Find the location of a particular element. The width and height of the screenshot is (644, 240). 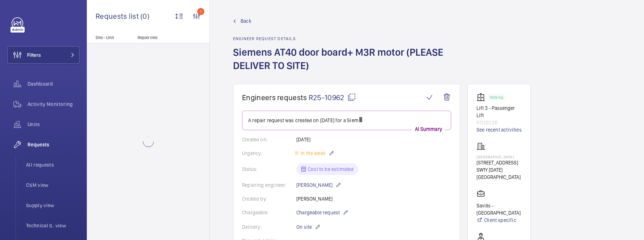

span: Requests list is located at coordinates (118, 16).